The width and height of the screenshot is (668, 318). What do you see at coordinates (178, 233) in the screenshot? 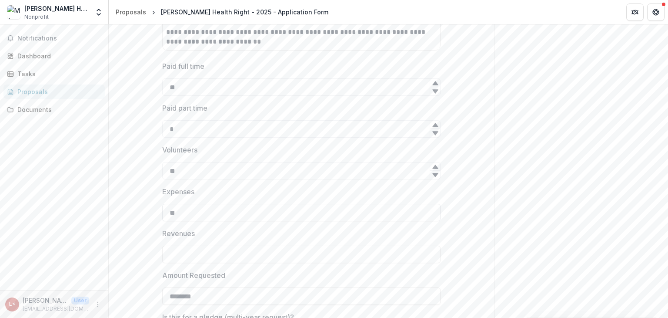
I see `p: Revenues` at bounding box center [178, 233].